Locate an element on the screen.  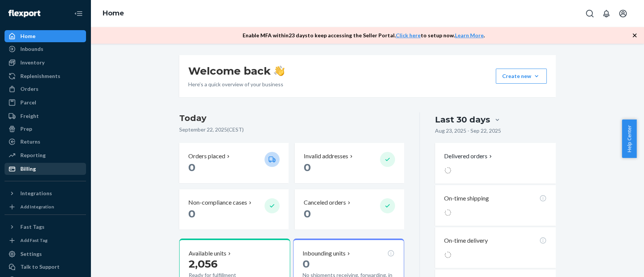
button: Create new is located at coordinates (521, 76).